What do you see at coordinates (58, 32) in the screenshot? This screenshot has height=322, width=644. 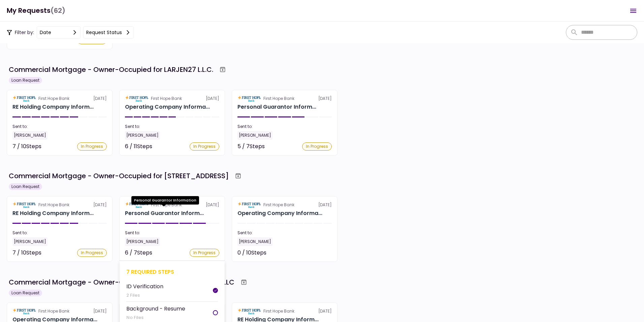 I see `button: date` at bounding box center [58, 32].